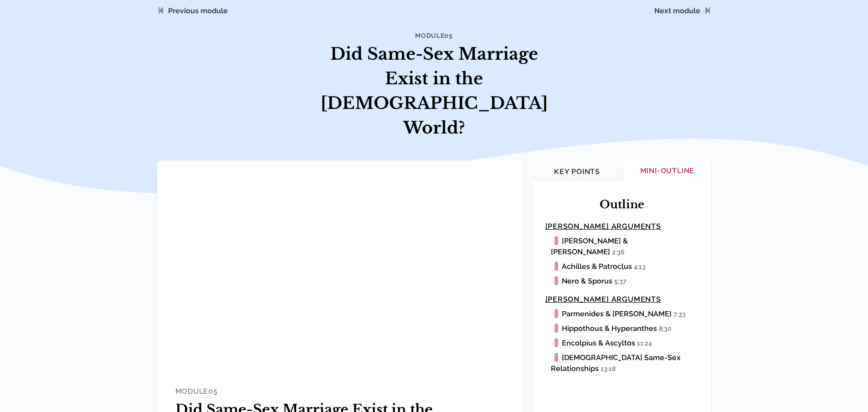  What do you see at coordinates (198, 10) in the screenshot?
I see `a: Previous module` at bounding box center [198, 10].